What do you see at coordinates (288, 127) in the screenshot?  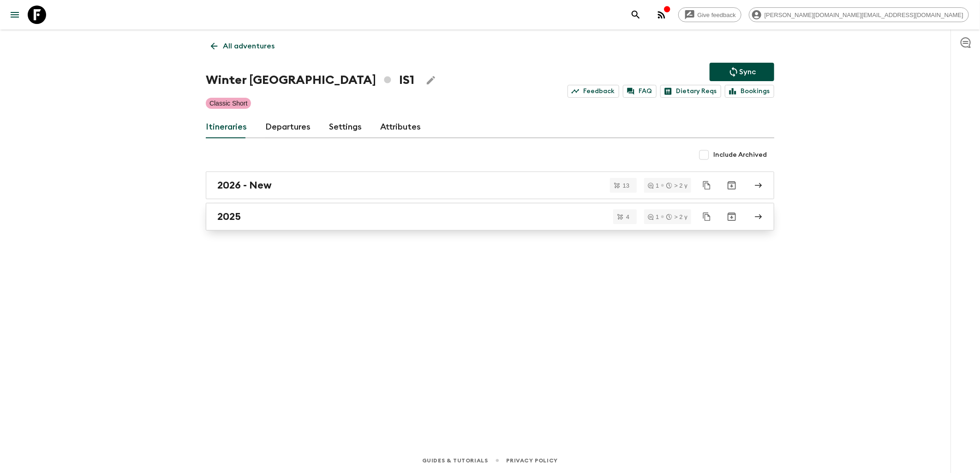 I see `a: Departures` at bounding box center [288, 127].